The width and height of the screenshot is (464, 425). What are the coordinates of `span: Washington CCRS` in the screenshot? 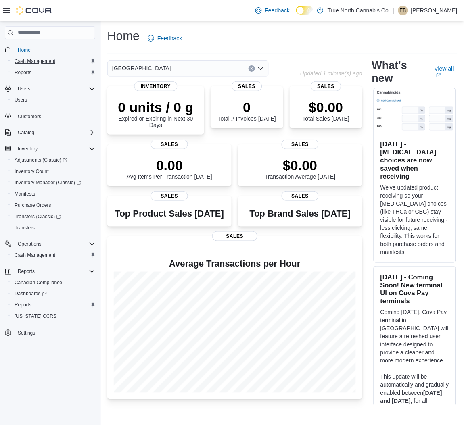 It's located at (53, 317).